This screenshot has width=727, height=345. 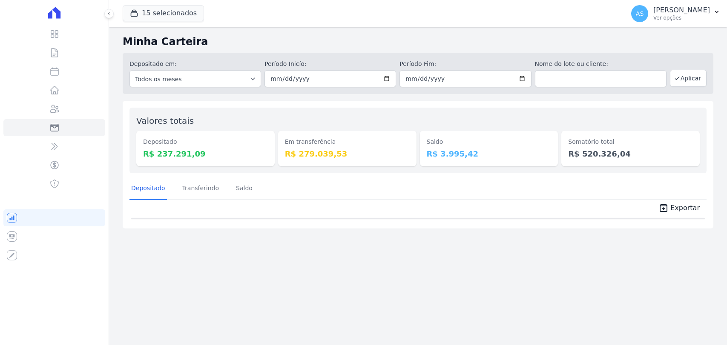 I want to click on dd: R$ 520.326,04, so click(x=630, y=154).